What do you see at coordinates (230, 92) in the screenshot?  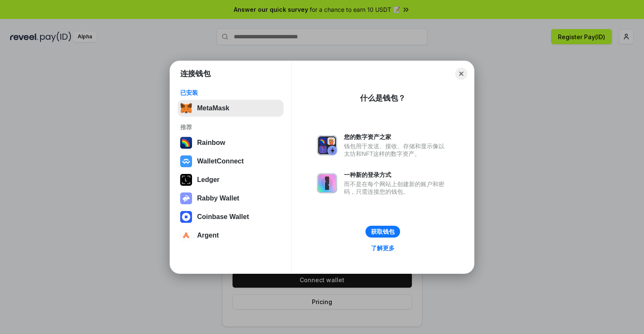 I see `div: 已安装` at bounding box center [230, 92].